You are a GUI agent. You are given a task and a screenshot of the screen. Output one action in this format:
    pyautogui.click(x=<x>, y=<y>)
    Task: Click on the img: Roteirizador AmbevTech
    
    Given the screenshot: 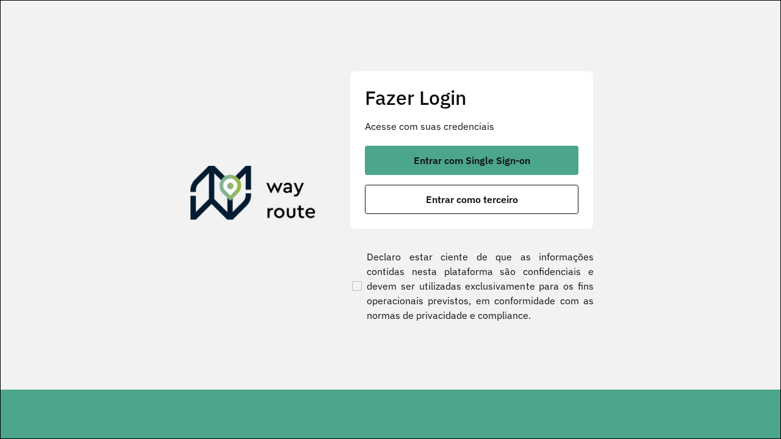 What is the action you would take?
    pyautogui.click(x=253, y=195)
    